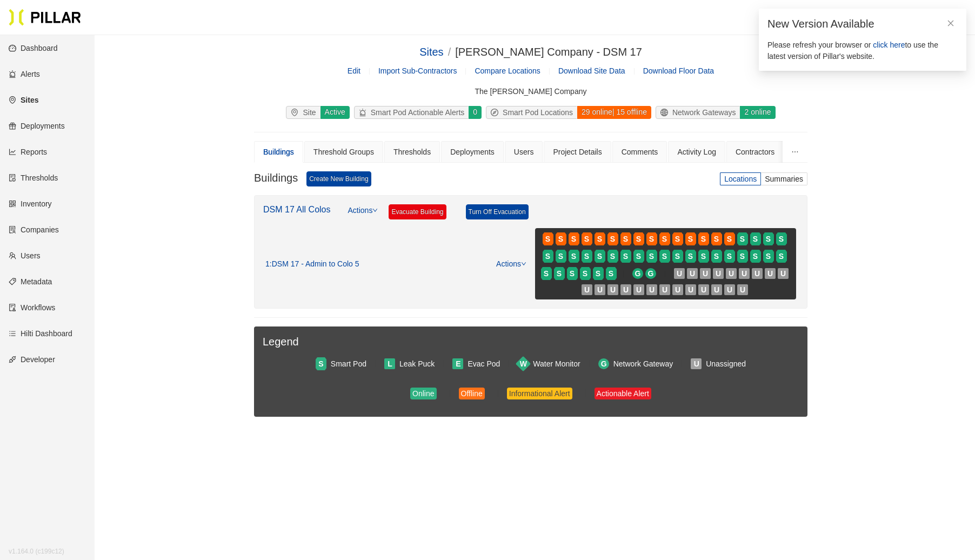 The image size is (975, 560). Describe the element at coordinates (33, 178) in the screenshot. I see `a: exceptionThresholds` at that location.